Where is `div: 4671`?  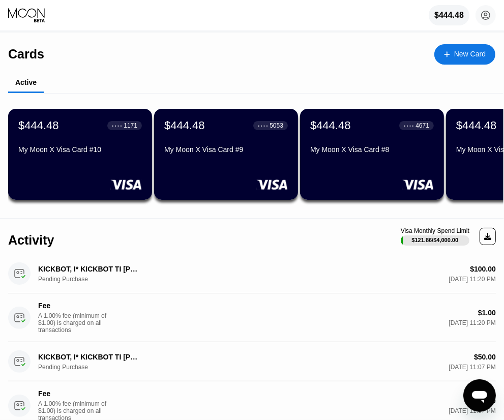 div: 4671 is located at coordinates (422, 126).